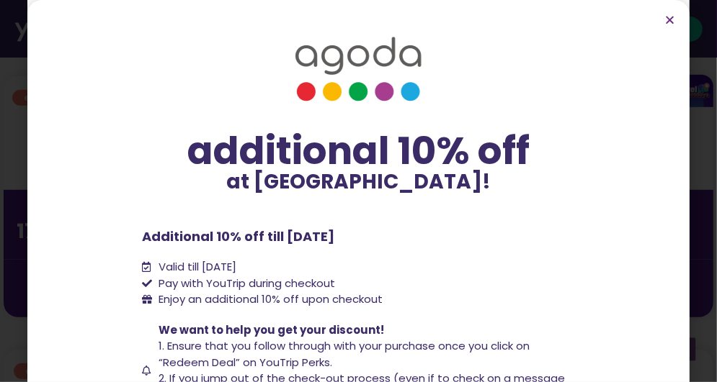 Image resolution: width=717 pixels, height=382 pixels. Describe the element at coordinates (344, 354) in the screenshot. I see `span: 1. Ensure that you follow through with your purchase once you click on “Redeem Deal” on YouTrip P...` at that location.